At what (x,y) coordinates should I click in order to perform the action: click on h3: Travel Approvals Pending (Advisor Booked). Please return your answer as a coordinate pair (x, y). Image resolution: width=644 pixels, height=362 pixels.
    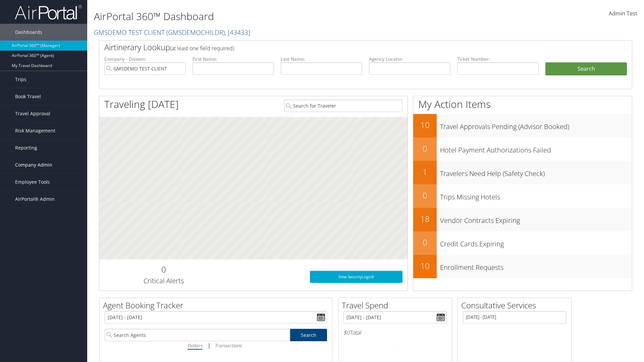
    Looking at the image, I should click on (536, 125).